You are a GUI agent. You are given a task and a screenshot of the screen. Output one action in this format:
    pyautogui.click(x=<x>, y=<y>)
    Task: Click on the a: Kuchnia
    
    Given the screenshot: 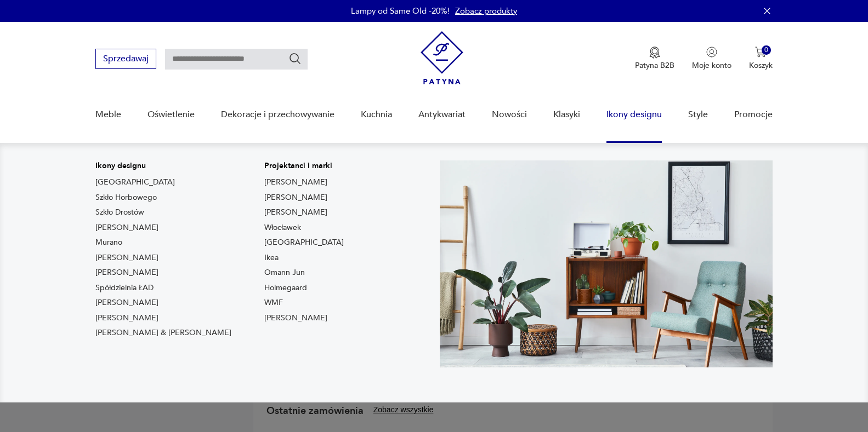 What is the action you would take?
    pyautogui.click(x=376, y=115)
    